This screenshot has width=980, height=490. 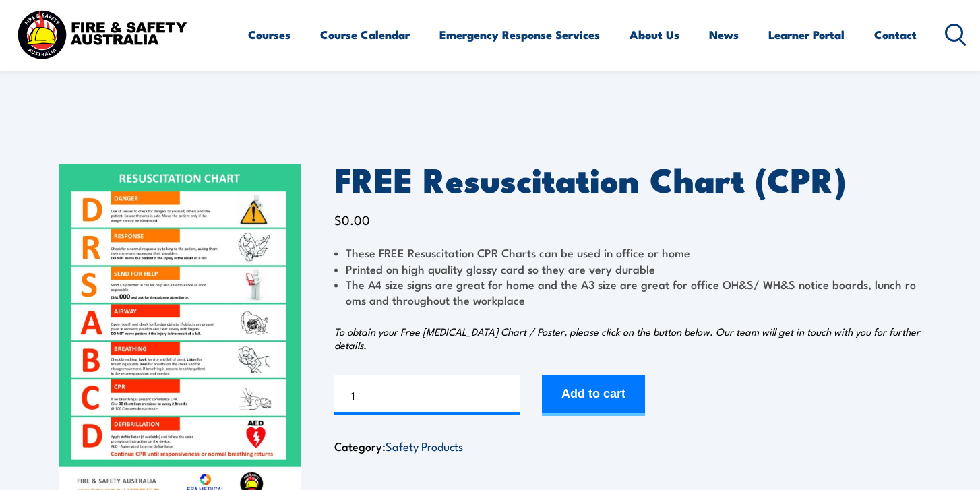 I want to click on a: About Us, so click(x=654, y=34).